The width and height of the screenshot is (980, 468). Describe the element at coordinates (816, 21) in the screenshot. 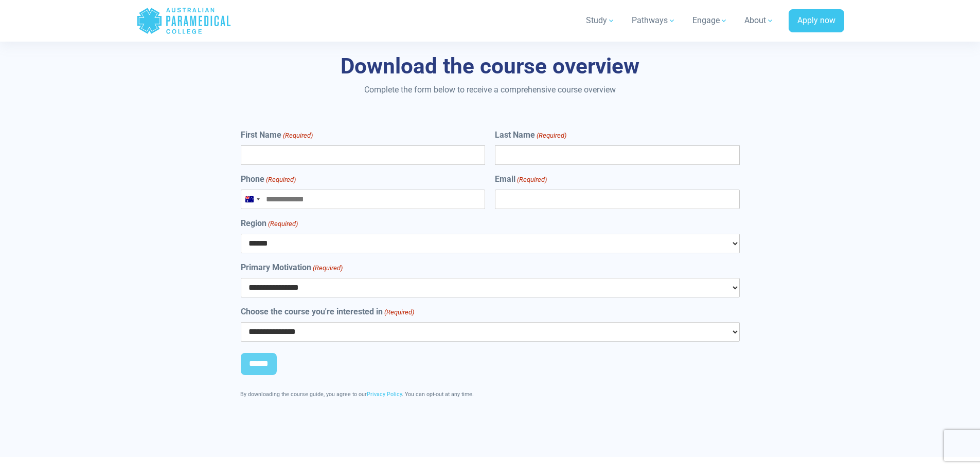

I see `a: Apply now` at that location.